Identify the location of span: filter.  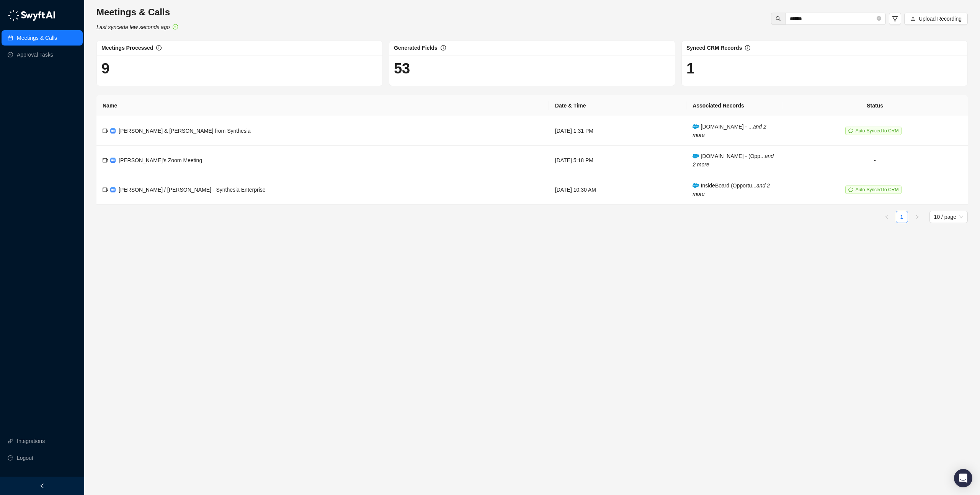
(895, 19).